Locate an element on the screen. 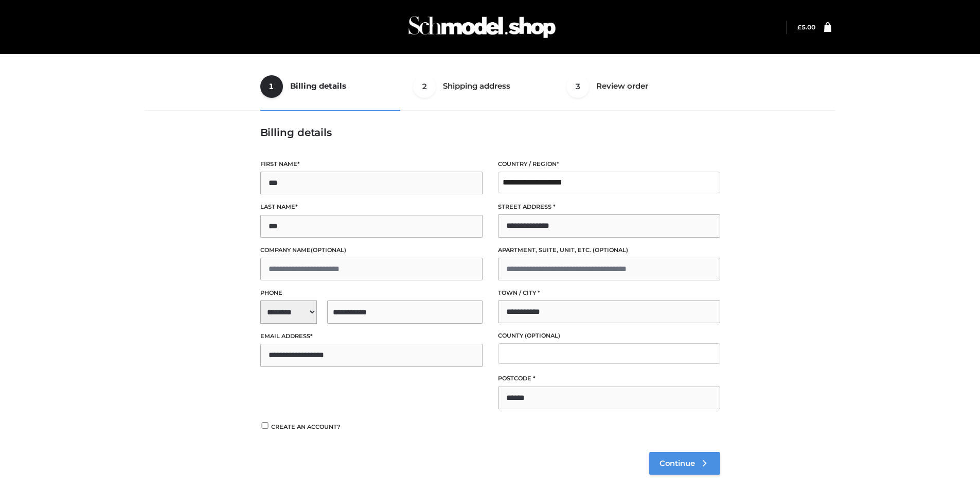 The image size is (980, 485). label: Street address is located at coordinates (609, 207).